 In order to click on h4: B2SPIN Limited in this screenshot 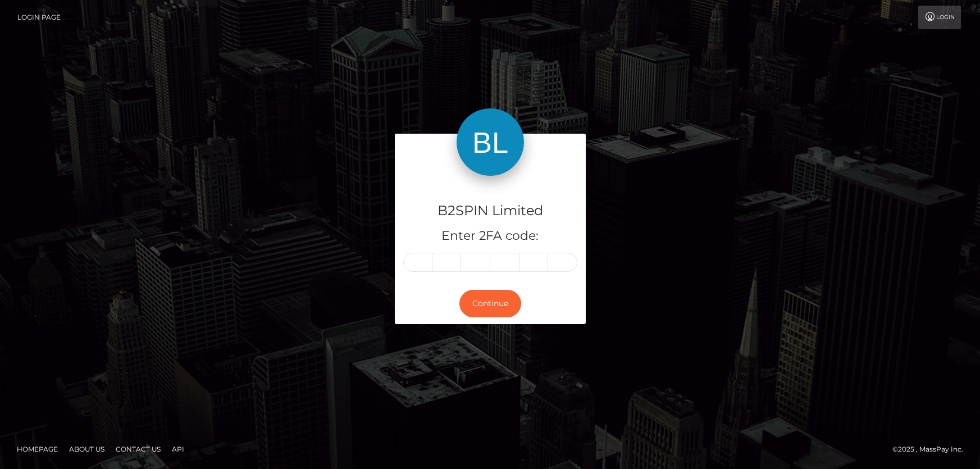, I will do `click(490, 211)`.